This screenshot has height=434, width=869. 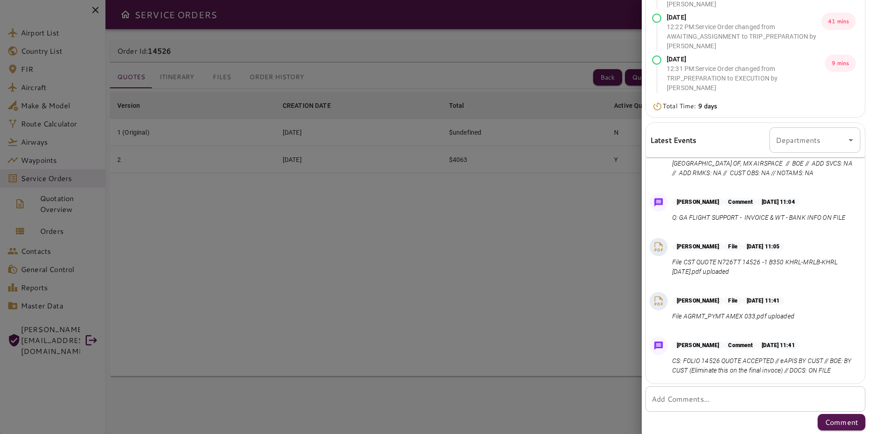 What do you see at coordinates (851, 140) in the screenshot?
I see `button: Open` at bounding box center [851, 140].